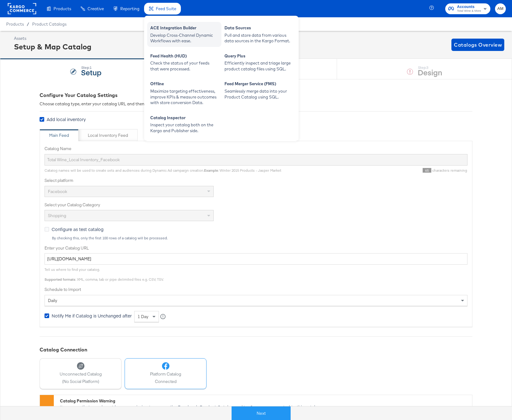 The width and height of the screenshot is (512, 420). I want to click on span: Add local inventory, so click(66, 119).